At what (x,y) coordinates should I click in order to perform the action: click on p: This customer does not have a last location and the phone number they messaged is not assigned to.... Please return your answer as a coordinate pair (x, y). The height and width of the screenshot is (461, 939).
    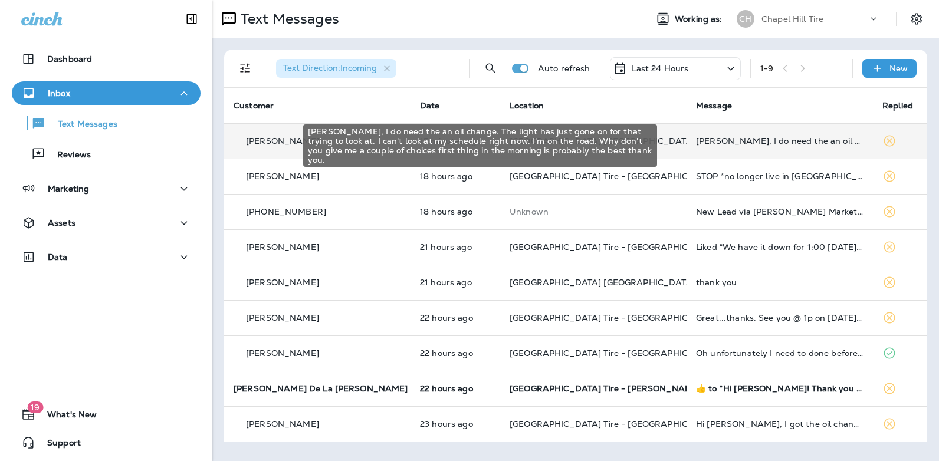
    Looking at the image, I should click on (593, 212).